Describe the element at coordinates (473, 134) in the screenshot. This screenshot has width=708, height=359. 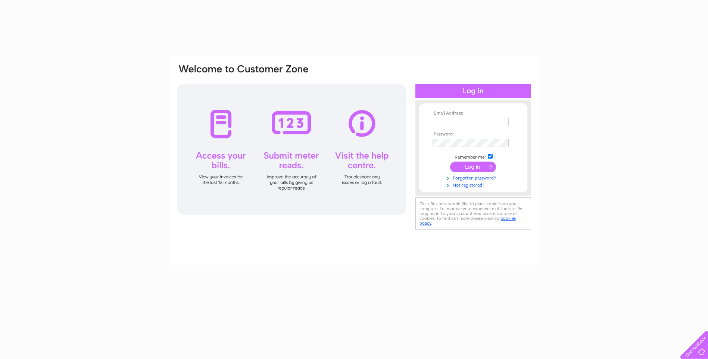
I see `th: Password:` at that location.